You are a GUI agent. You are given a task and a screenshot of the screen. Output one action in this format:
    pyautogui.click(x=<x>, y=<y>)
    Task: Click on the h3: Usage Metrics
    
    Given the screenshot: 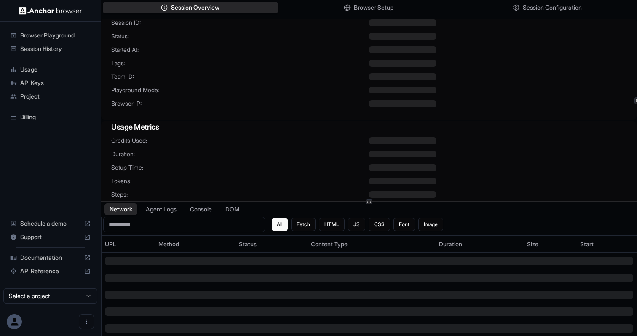 What is the action you would take?
    pyautogui.click(x=369, y=127)
    